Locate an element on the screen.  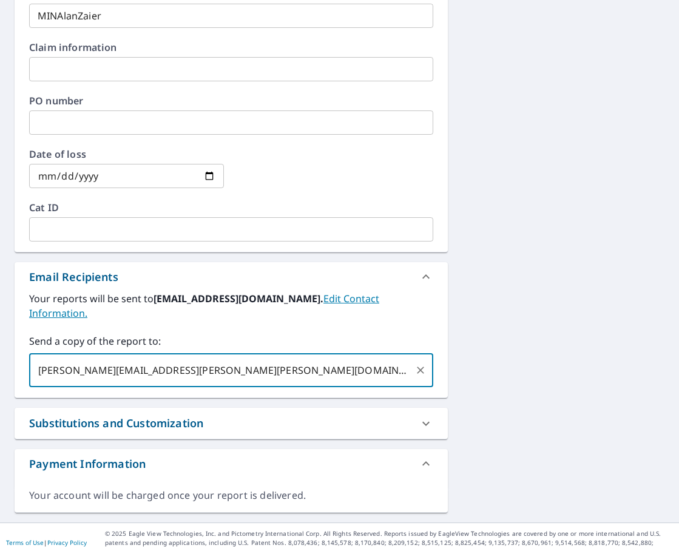
label: Date of loss is located at coordinates (126, 154).